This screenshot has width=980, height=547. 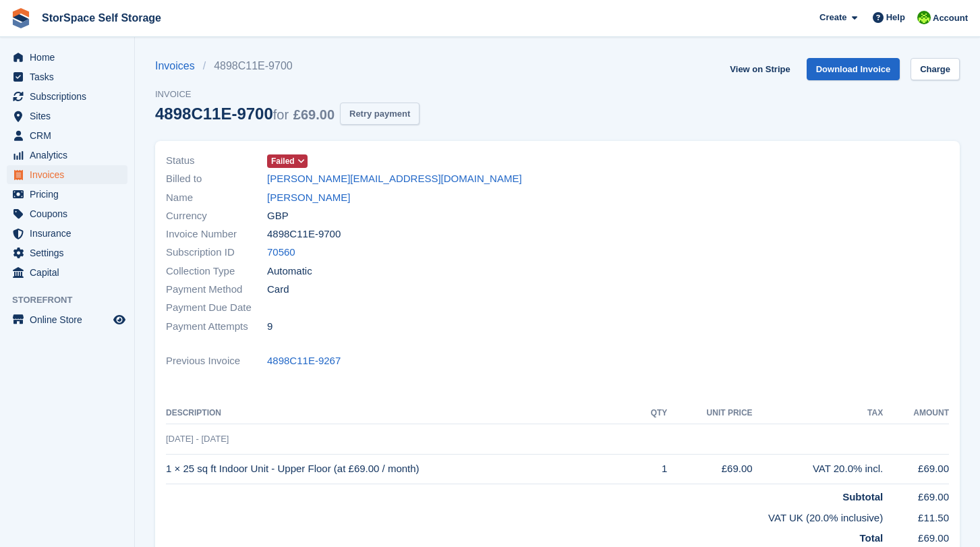 I want to click on span: Currency, so click(x=216, y=216).